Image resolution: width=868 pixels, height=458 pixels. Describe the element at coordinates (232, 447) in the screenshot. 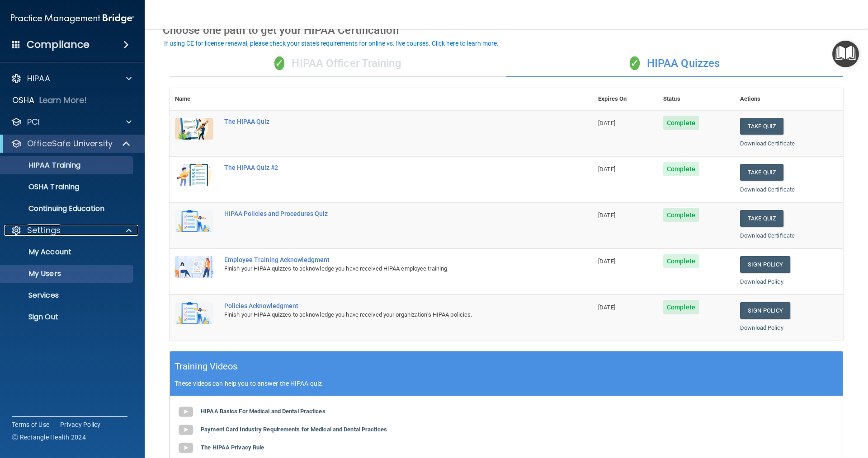

I see `b: The HIPAA Privacy Rule` at that location.